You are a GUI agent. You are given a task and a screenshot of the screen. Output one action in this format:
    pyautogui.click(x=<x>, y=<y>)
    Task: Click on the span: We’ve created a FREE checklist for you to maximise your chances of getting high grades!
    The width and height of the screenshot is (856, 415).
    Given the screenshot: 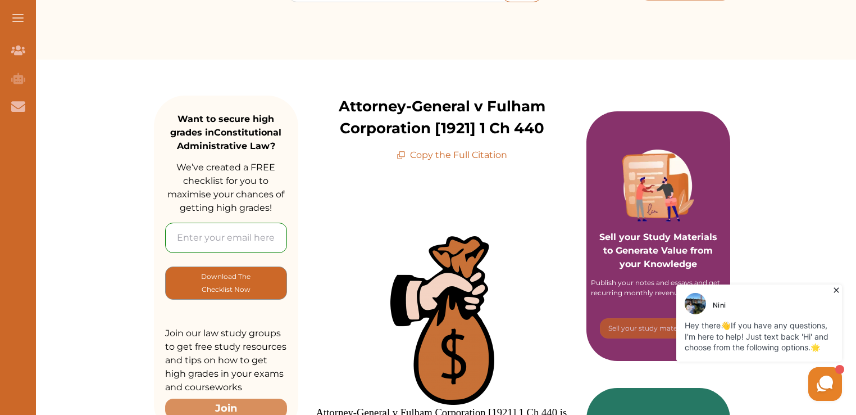 What is the action you would take?
    pyautogui.click(x=226, y=187)
    